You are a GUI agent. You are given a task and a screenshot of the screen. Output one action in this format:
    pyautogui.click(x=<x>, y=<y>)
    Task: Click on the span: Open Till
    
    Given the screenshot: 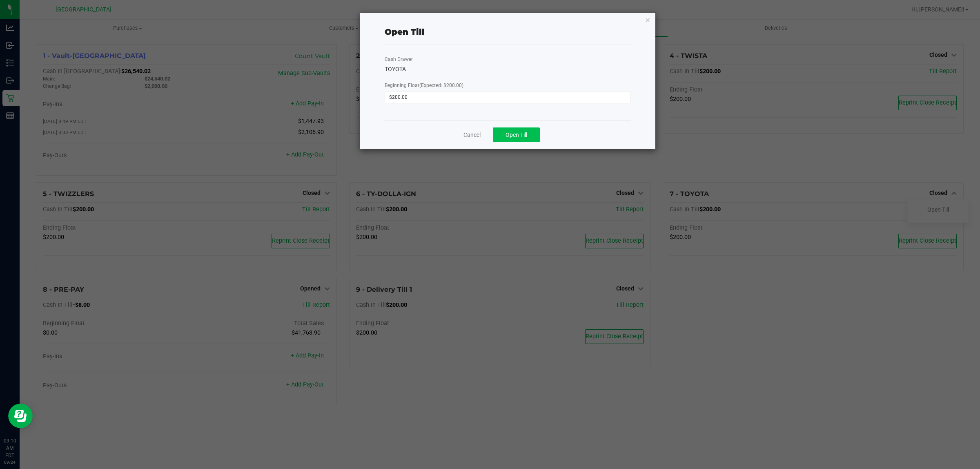 What is the action you would take?
    pyautogui.click(x=516, y=135)
    